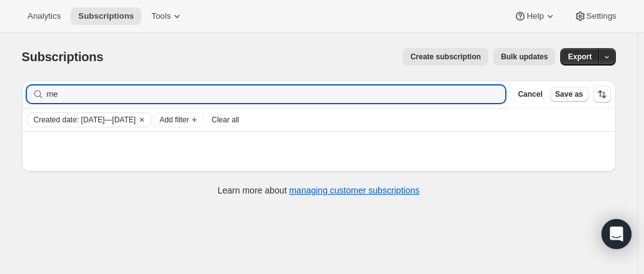 This screenshot has width=644, height=274. Describe the element at coordinates (44, 17) in the screenshot. I see `button: Analytics` at that location.